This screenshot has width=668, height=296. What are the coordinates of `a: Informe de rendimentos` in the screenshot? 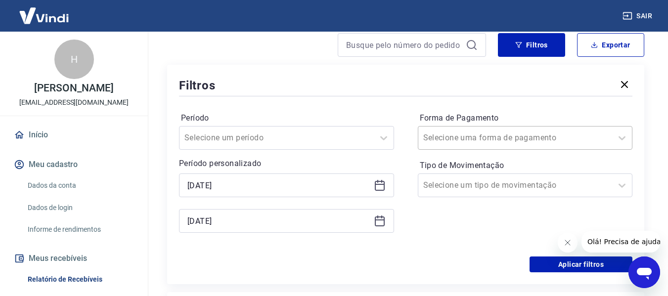 It's located at (80, 230).